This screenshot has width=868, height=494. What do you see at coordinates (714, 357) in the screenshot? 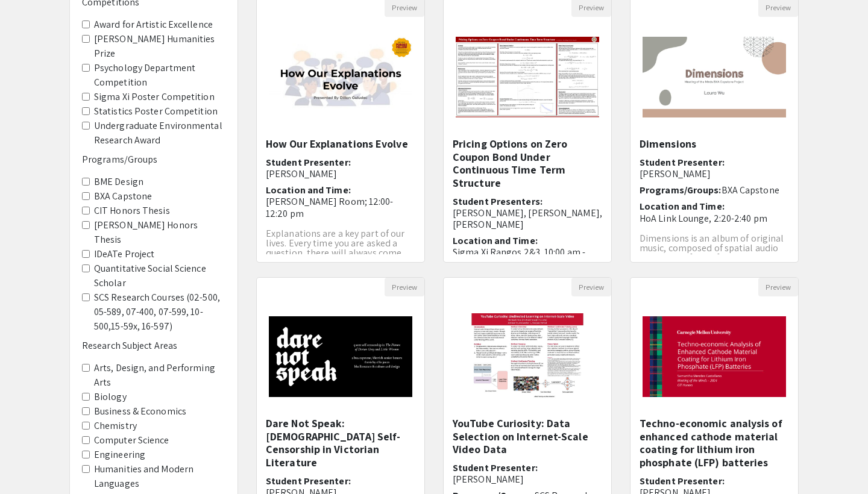
I see `img: <p>Techno-economic analysis of enhanced cathode material coating for lithium iron phosphate (LFP)...` at bounding box center [714, 357].